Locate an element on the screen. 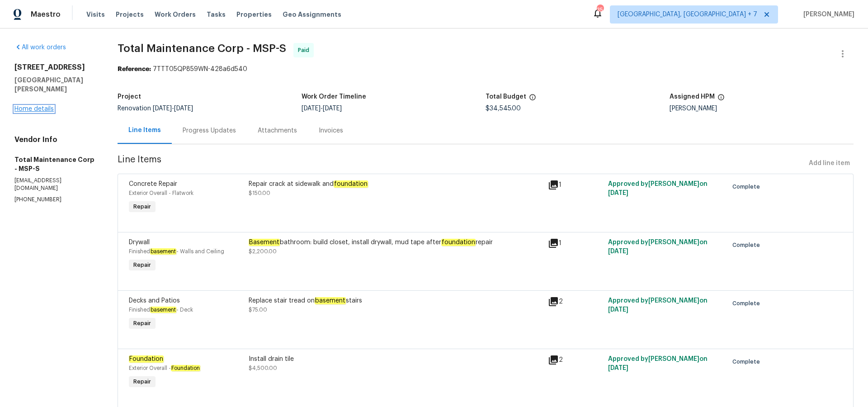 The height and width of the screenshot is (407, 868). span: $34,545.00 is located at coordinates (503, 108).